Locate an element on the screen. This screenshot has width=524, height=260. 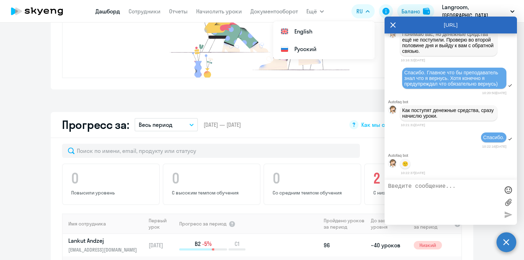
span: B2 is located at coordinates (198, 244).